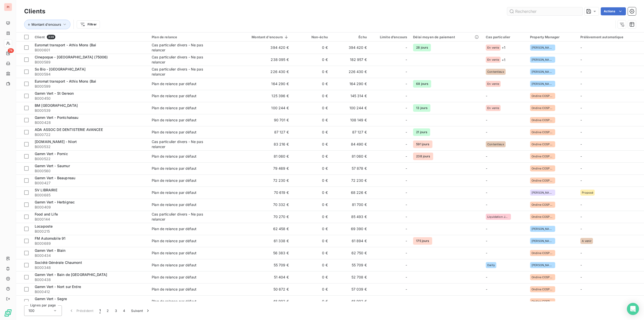 The height and width of the screenshot is (320, 644). What do you see at coordinates (262, 229) in the screenshot?
I see `td: 62 458 €` at bounding box center [262, 229].